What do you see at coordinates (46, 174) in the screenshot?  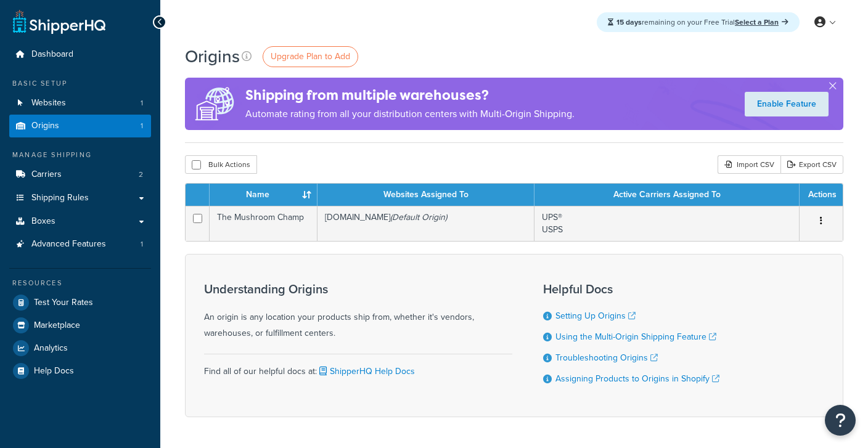 I see `span: Carriers` at bounding box center [46, 174].